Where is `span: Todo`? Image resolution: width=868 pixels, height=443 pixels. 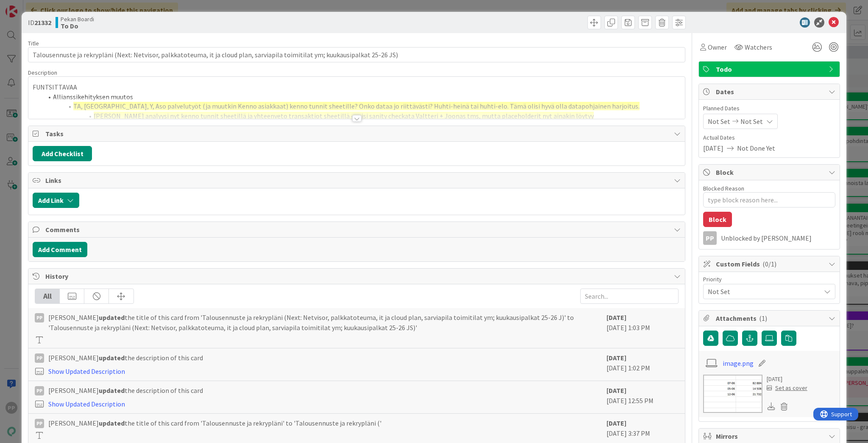
span: Todo is located at coordinates (770, 69).